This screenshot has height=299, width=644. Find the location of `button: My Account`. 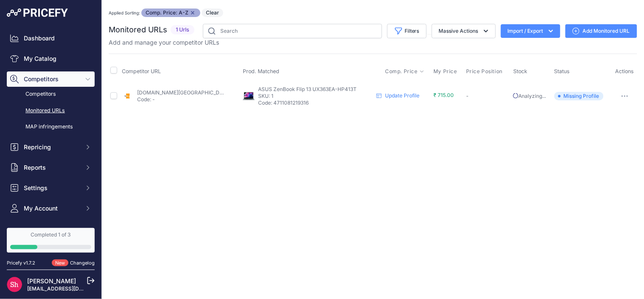

button: My Account is located at coordinates (51, 208).